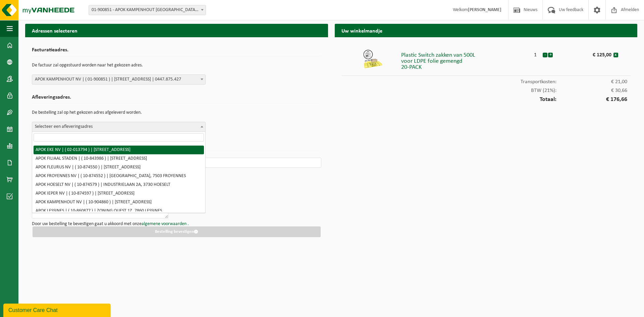 The width and height of the screenshot is (644, 317). What do you see at coordinates (535, 53) in the screenshot?
I see `div: 1` at bounding box center [535, 53].